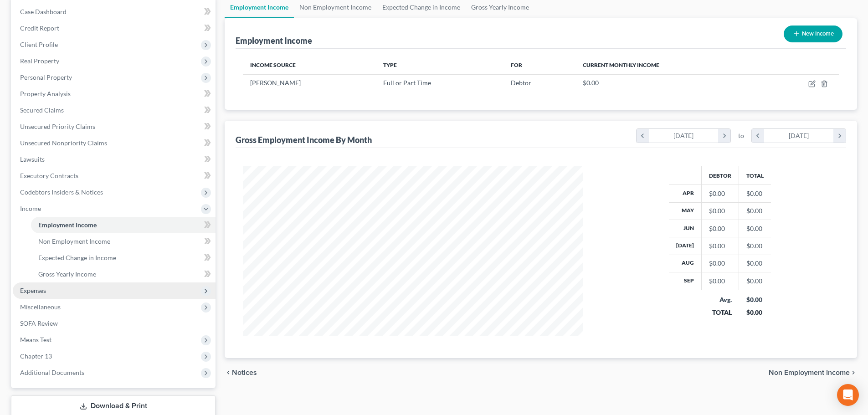  What do you see at coordinates (123, 274) in the screenshot?
I see `a: Gross Yearly Income` at bounding box center [123, 274].